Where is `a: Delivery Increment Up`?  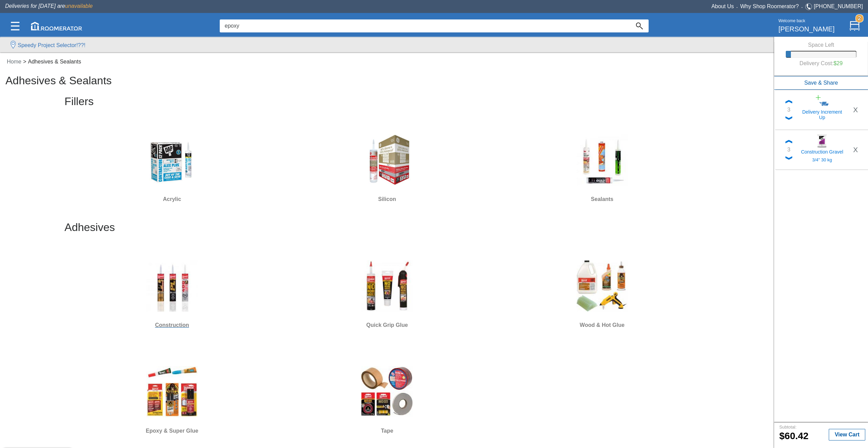
a: Delivery Increment Up is located at coordinates (821, 110).